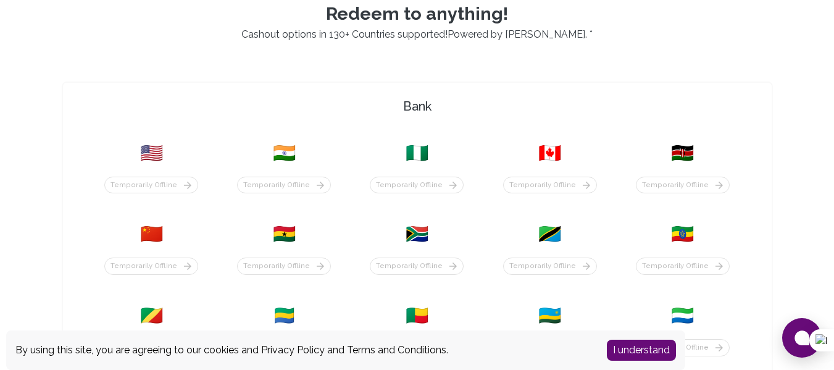  I want to click on a: Privacy Policy, so click(293, 350).